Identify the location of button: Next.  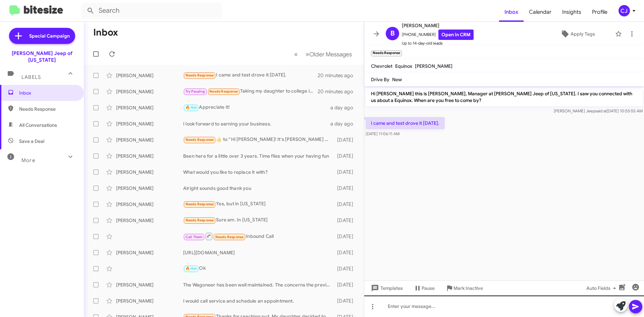
(328, 54).